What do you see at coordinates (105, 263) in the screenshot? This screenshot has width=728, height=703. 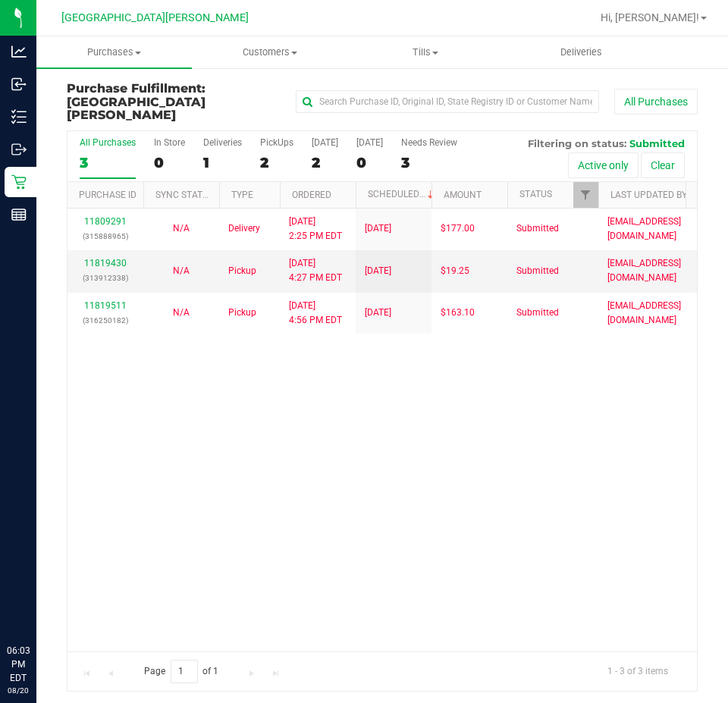 I see `a: 11819430` at bounding box center [105, 263].